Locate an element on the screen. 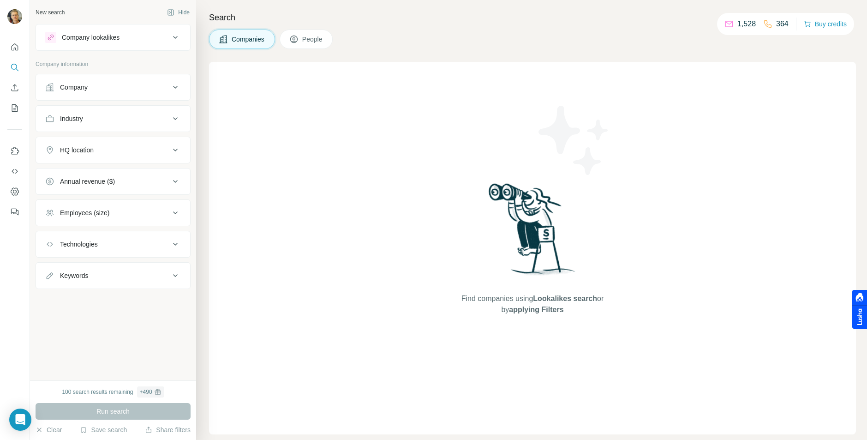 The image size is (867, 440). div: Keywords is located at coordinates (74, 276).